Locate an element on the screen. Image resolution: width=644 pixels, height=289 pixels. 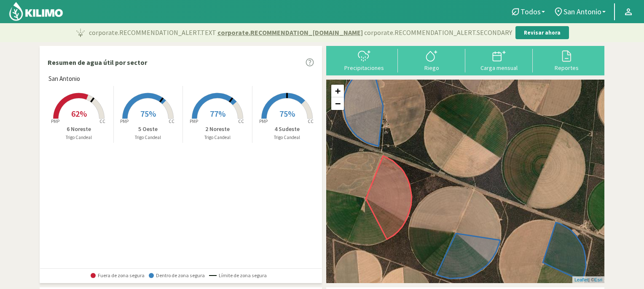
span: 77% is located at coordinates (218, 113).